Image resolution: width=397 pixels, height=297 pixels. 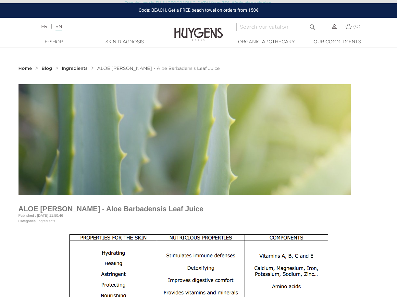 What do you see at coordinates (357, 27) in the screenshot?
I see `span: (0)` at bounding box center [357, 27].